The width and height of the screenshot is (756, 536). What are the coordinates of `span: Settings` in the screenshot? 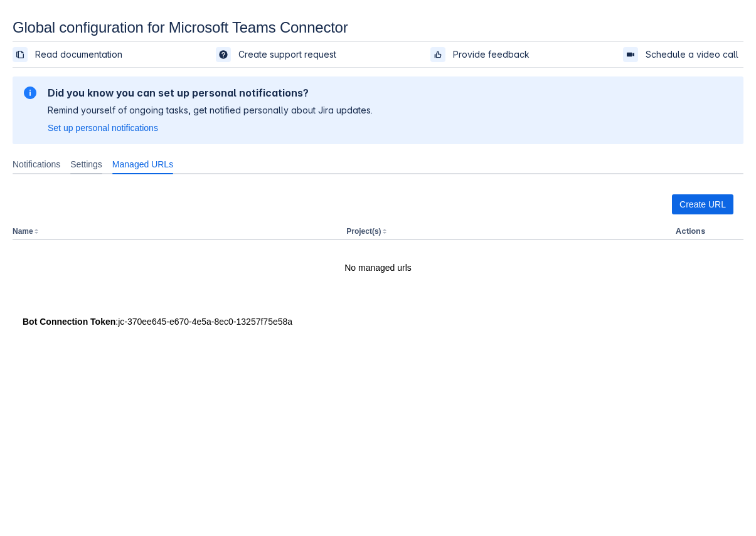 It's located at (86, 165).